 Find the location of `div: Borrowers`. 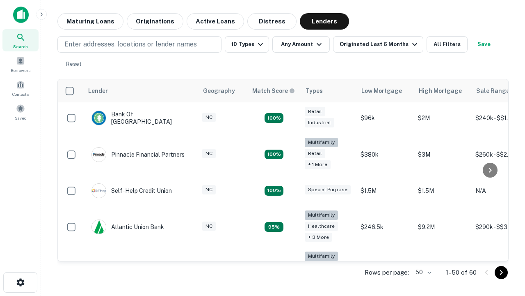

div: Borrowers is located at coordinates (21, 64).